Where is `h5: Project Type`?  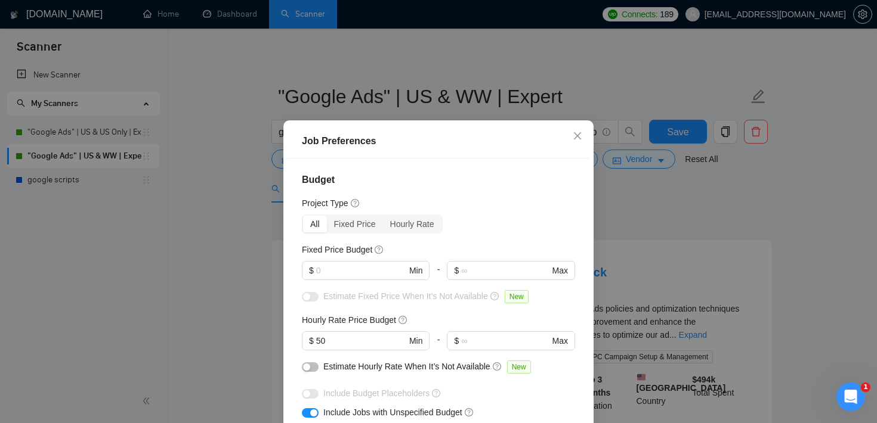 h5: Project Type is located at coordinates (325, 203).